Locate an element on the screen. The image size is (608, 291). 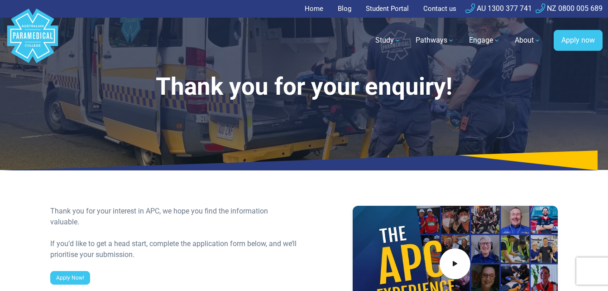
a: Engage is located at coordinates (485, 40).